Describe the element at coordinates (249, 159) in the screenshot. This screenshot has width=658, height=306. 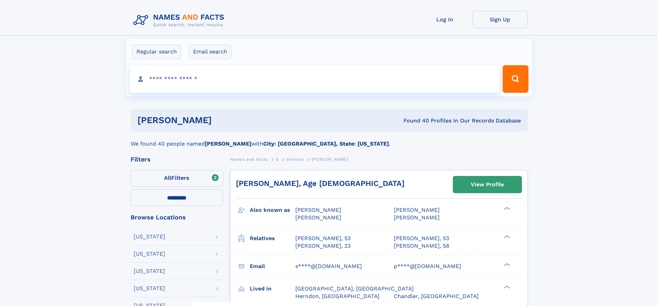
I see `a: Names and Facts` at that location.